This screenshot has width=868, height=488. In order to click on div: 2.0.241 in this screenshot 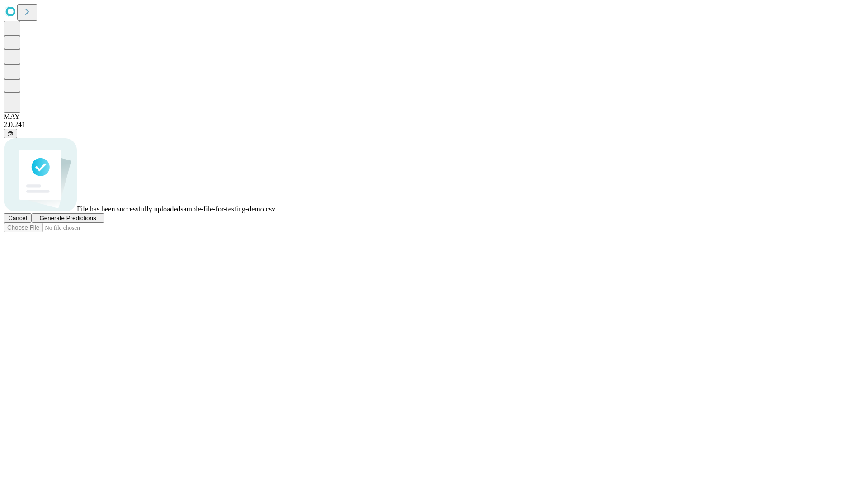, I will do `click(434, 125)`.